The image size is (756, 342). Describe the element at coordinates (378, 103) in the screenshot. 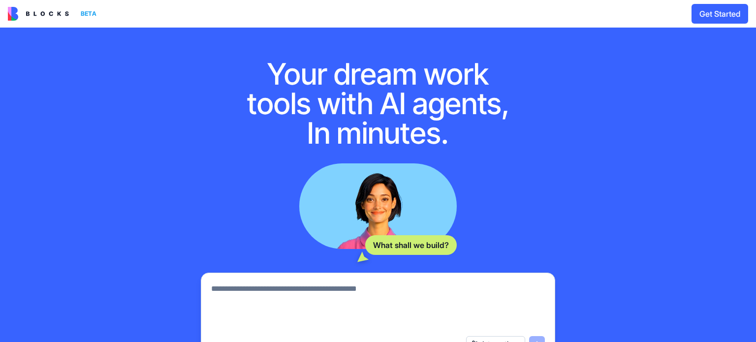

I see `h1: Your dream work tools with AI agents, In minutes.` at that location.